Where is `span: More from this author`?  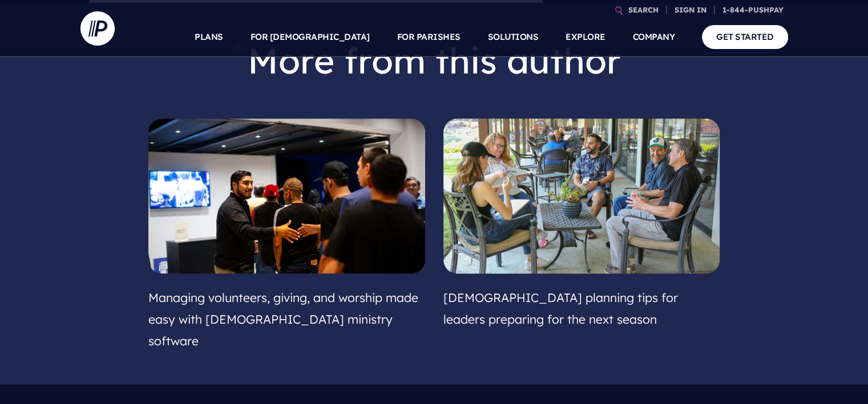 span: More from this author is located at coordinates (434, 61).